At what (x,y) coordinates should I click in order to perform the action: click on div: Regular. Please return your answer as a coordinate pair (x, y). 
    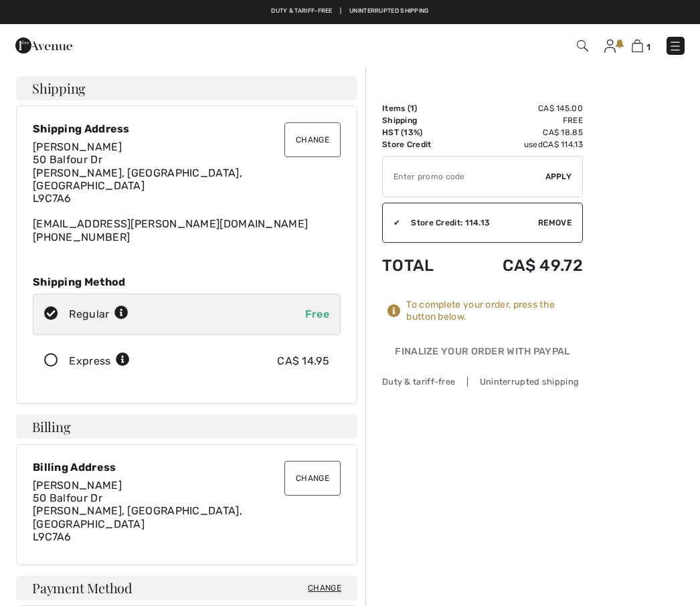
    Looking at the image, I should click on (98, 315).